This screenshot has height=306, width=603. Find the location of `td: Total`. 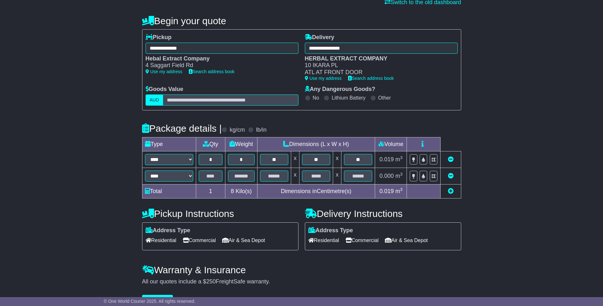

td: Total is located at coordinates (169, 191).